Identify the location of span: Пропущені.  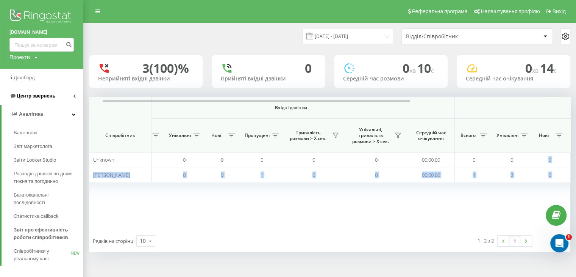
(257, 135).